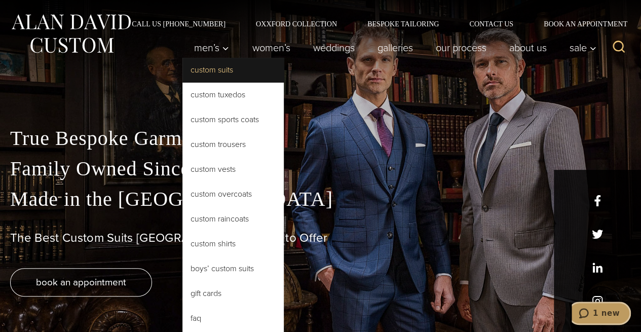  I want to click on a: Bespoke Tailoring, so click(403, 24).